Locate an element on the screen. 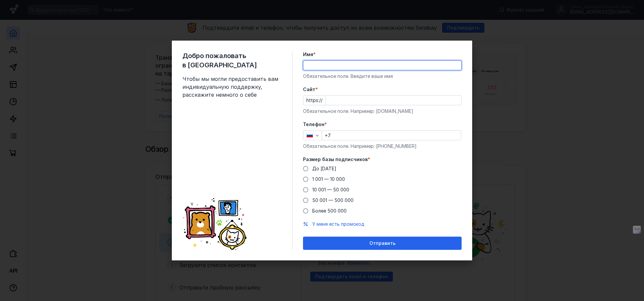  button: У меня есть промокод is located at coordinates (338, 224).